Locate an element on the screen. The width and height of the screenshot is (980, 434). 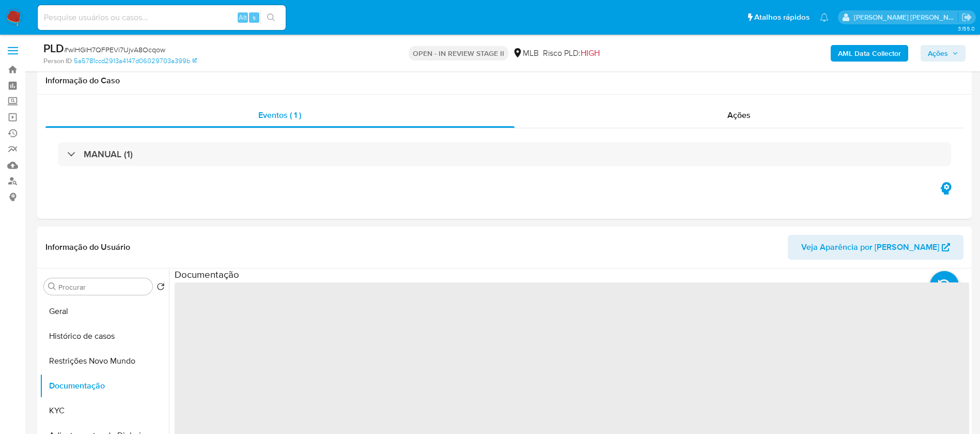
button: Procurar is located at coordinates (52, 286).